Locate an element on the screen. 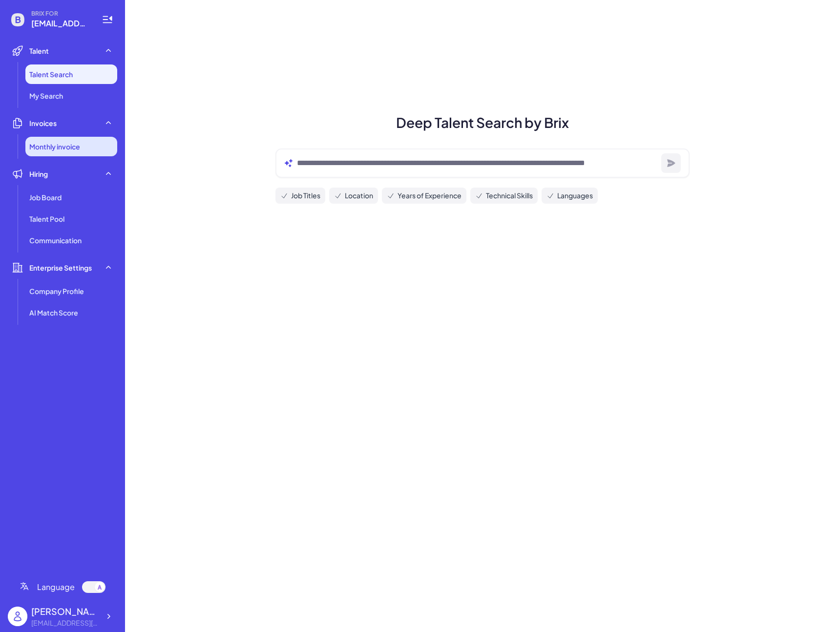 The width and height of the screenshot is (840, 632). span: Job Board is located at coordinates (45, 197).